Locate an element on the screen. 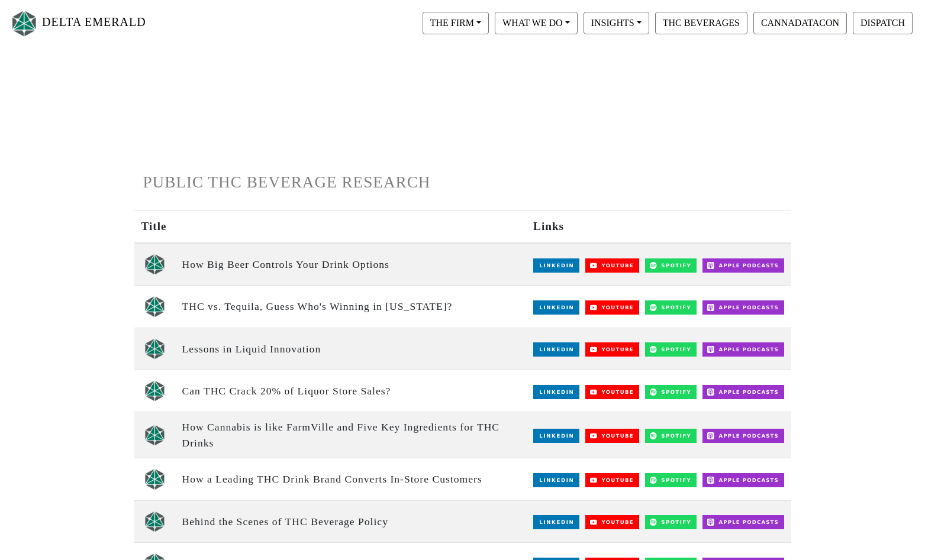 The width and height of the screenshot is (925, 560). td: How Big Beer Controls Your Drink Options is located at coordinates (351, 264).